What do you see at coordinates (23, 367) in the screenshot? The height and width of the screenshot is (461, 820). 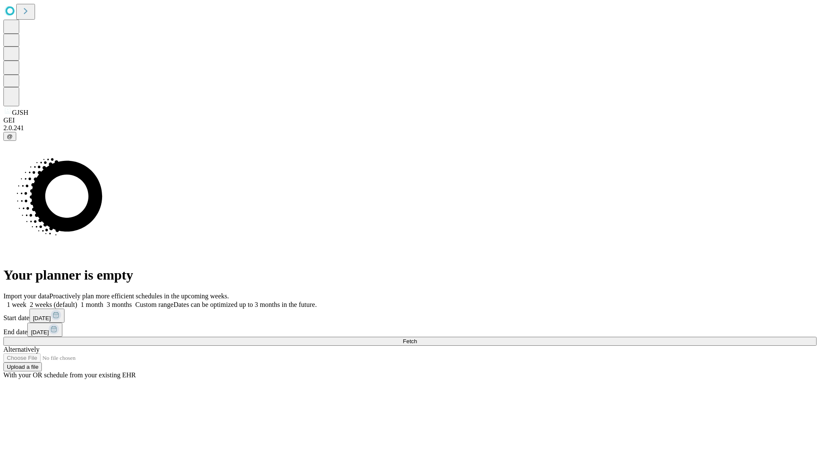 I see `button: Upload a file` at bounding box center [23, 367].